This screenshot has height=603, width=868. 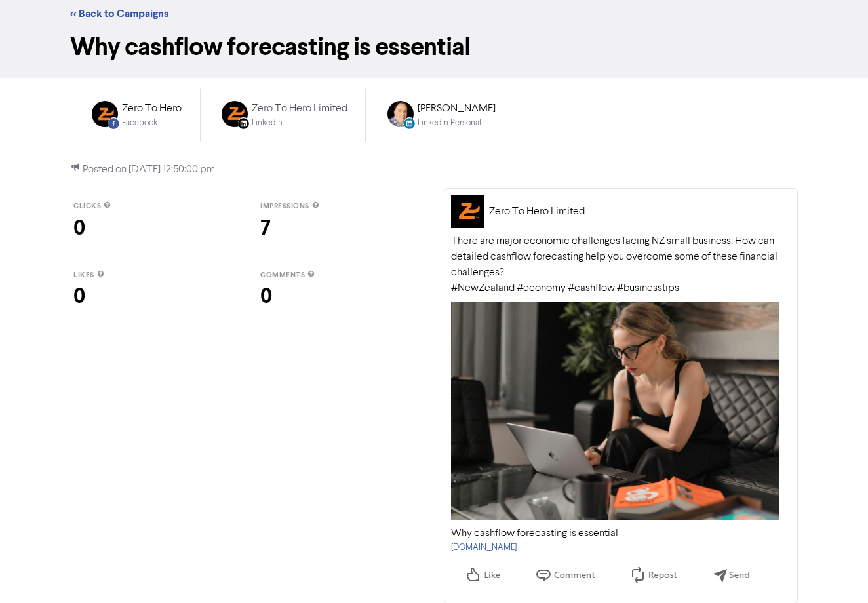 I want to click on div: LinkedIn Personal, so click(x=456, y=122).